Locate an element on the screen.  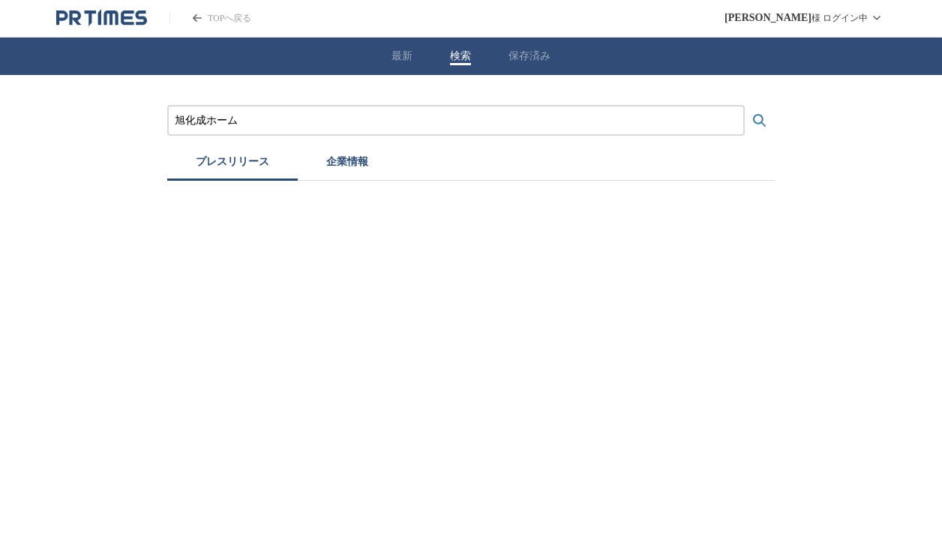
button: 検索する is located at coordinates (760, 121).